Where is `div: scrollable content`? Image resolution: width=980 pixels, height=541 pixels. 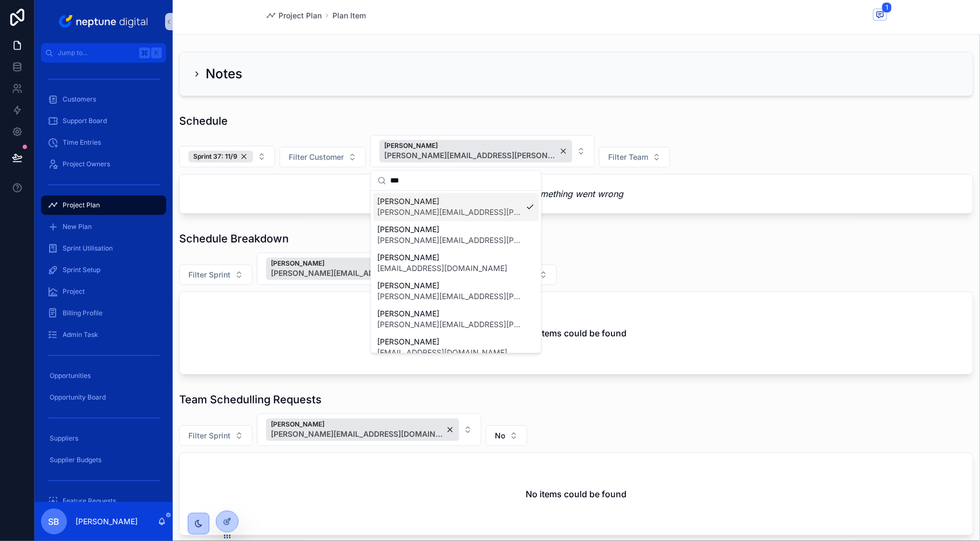
div: scrollable content is located at coordinates (104, 282).